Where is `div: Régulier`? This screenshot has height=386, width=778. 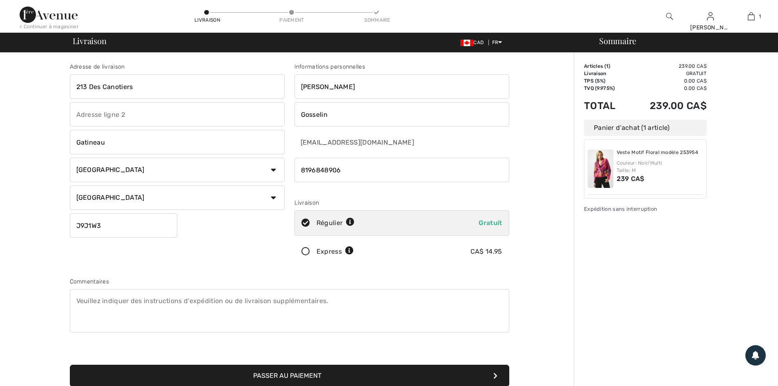 div: Régulier is located at coordinates (336, 223).